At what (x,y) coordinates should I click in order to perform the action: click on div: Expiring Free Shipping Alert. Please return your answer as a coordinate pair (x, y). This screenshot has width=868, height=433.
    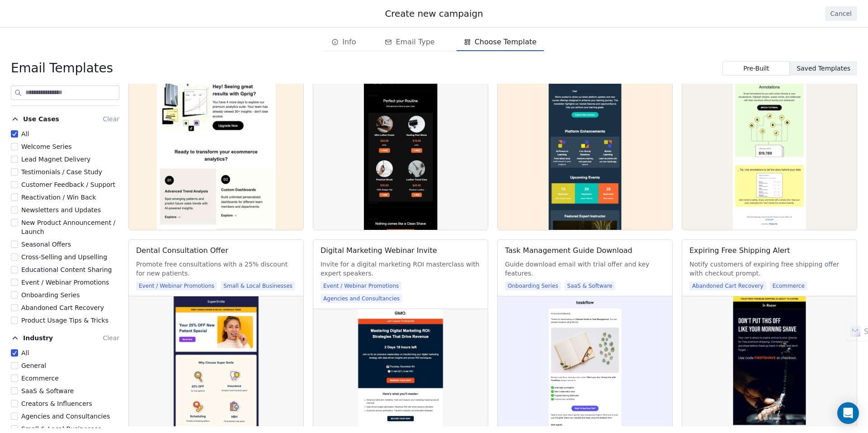
    Looking at the image, I should click on (739, 251).